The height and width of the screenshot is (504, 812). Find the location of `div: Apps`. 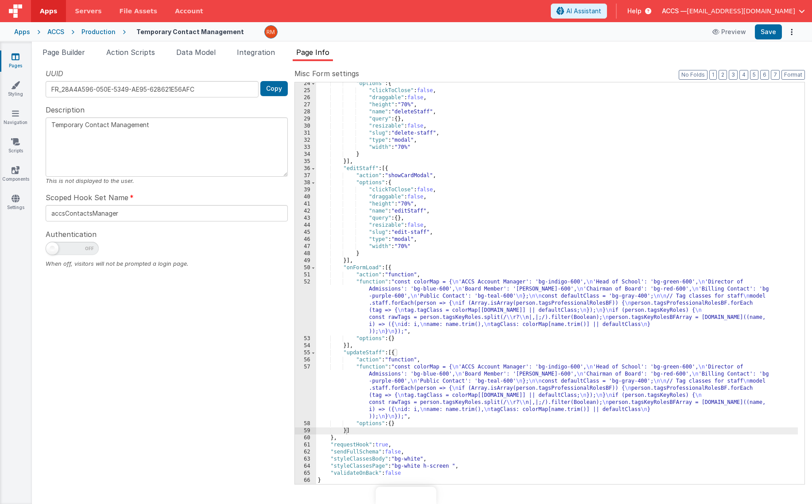

div: Apps is located at coordinates (22, 32).